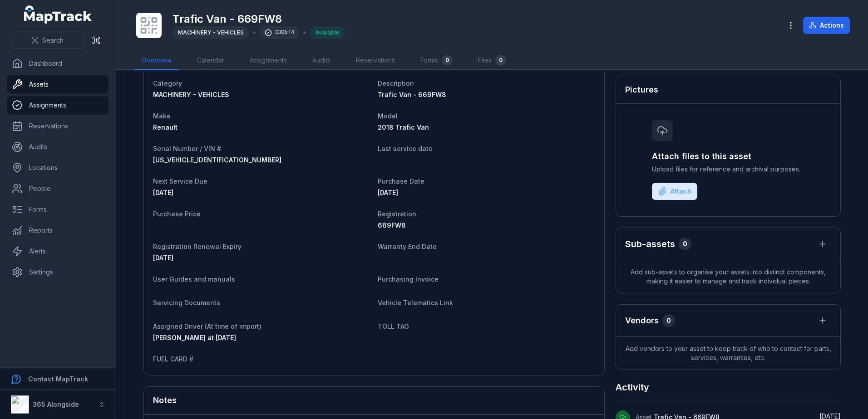  I want to click on a: Overview, so click(157, 61).